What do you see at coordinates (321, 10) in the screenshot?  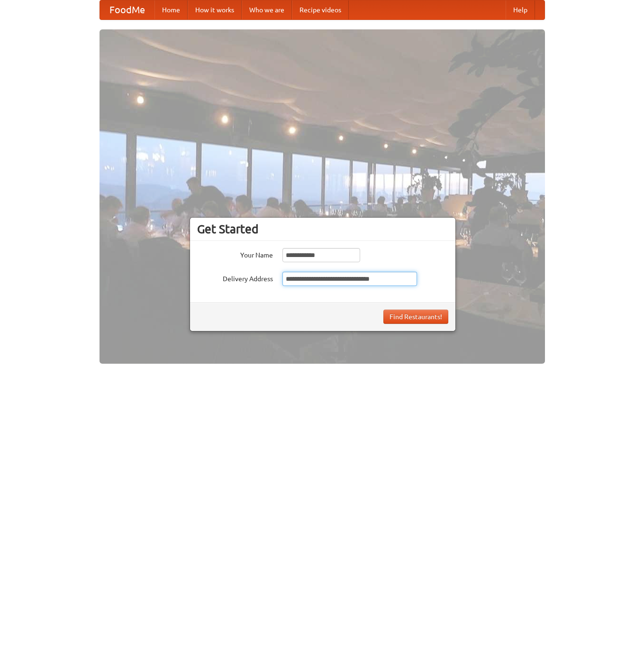 I see `a: Recipe videos` at bounding box center [321, 10].